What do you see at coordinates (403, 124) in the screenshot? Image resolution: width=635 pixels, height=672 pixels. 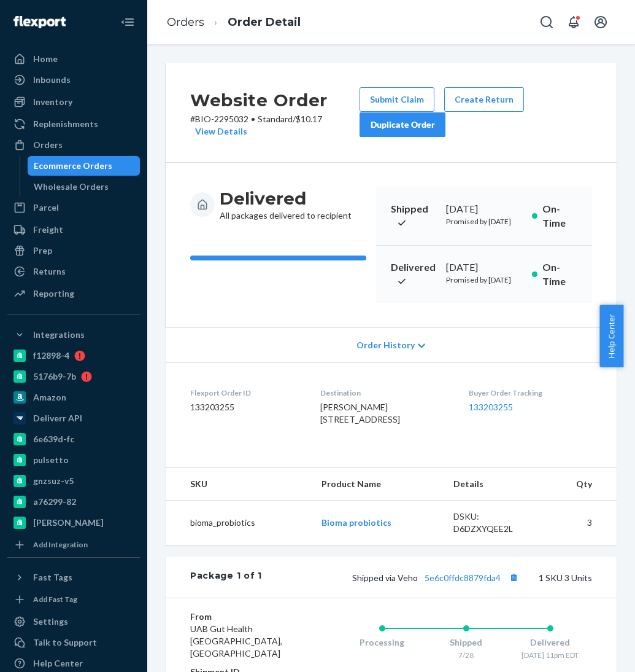 I see `div: Duplicate Order` at bounding box center [403, 124].